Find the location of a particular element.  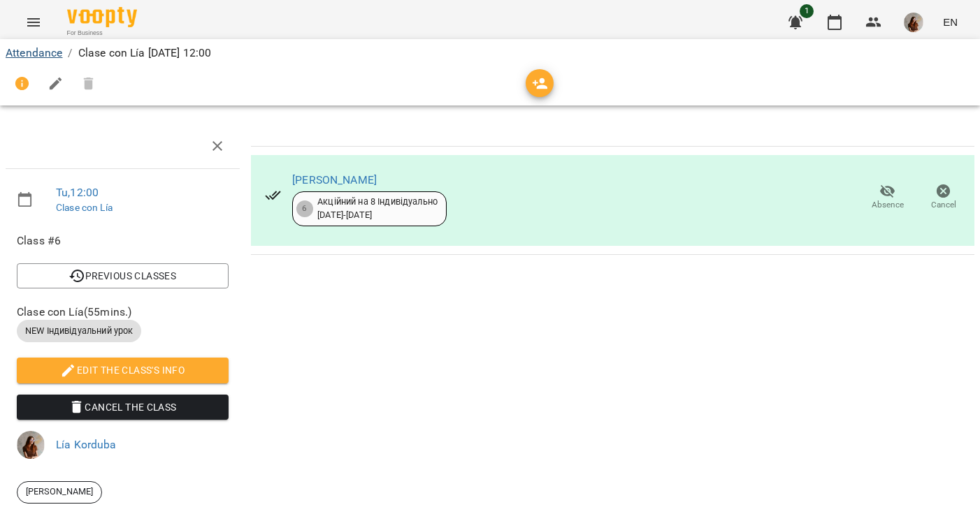

nav: breadcrumb is located at coordinates (490, 53).